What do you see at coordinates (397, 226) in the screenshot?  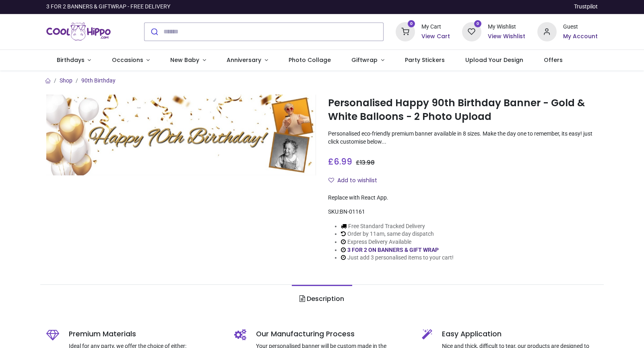 I see `li: Free Standard Tracked Delivery` at bounding box center [397, 226].